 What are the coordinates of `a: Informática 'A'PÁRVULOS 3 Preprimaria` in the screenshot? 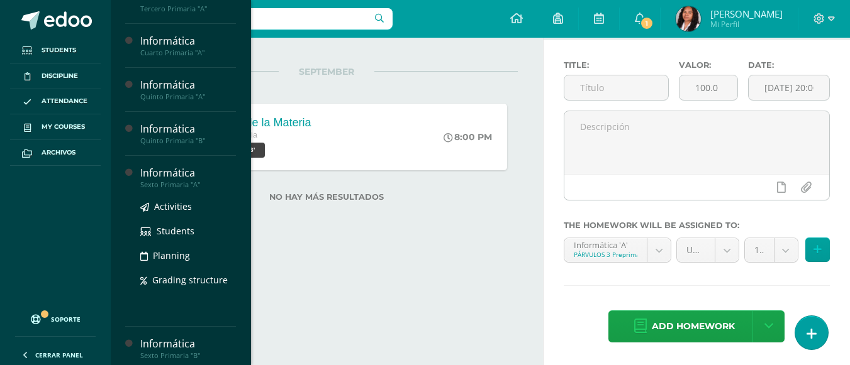 It's located at (617, 250).